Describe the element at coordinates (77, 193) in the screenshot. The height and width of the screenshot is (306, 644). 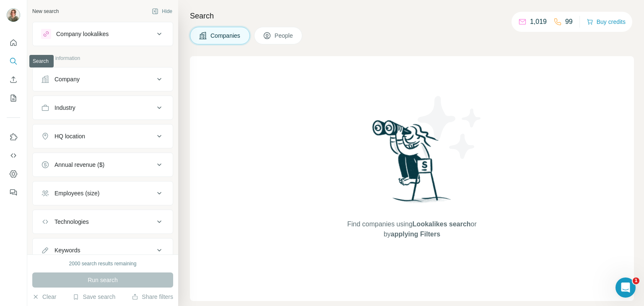
I see `div: Employees (size)` at that location.